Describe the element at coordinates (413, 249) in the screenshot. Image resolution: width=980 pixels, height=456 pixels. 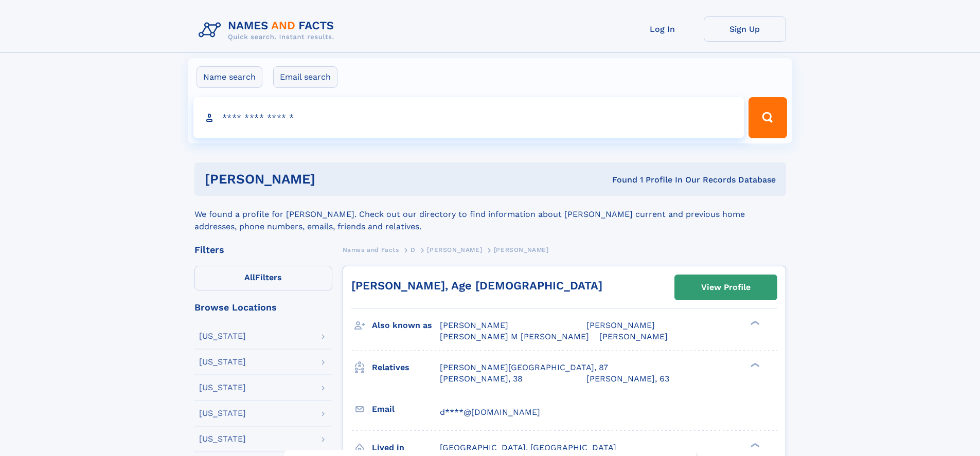
I see `a: D` at that location.